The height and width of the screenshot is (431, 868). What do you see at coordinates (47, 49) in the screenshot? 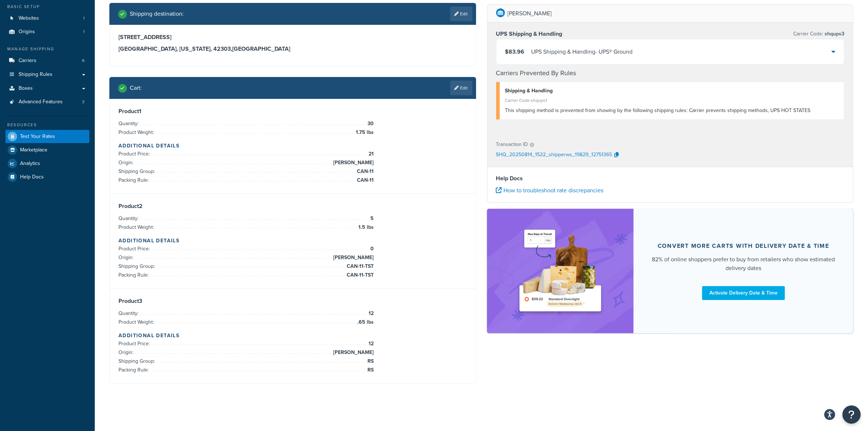
I see `div: Manage Shipping` at bounding box center [47, 49].